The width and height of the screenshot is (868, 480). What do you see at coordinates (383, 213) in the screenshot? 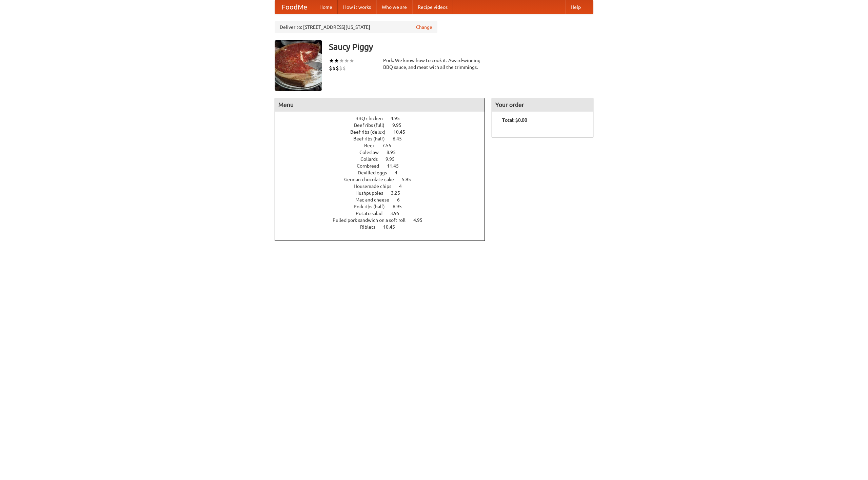
I see `a: Potato salad 3.95` at bounding box center [383, 213].